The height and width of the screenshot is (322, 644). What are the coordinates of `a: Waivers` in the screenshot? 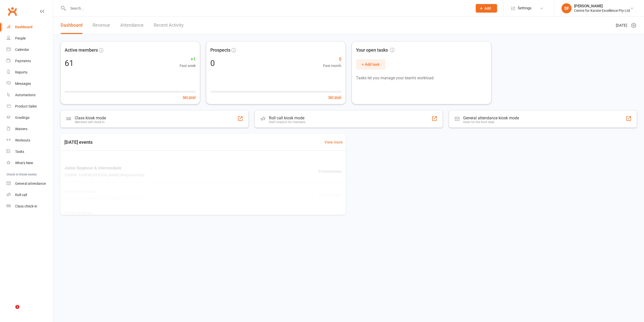 It's located at (30, 129).